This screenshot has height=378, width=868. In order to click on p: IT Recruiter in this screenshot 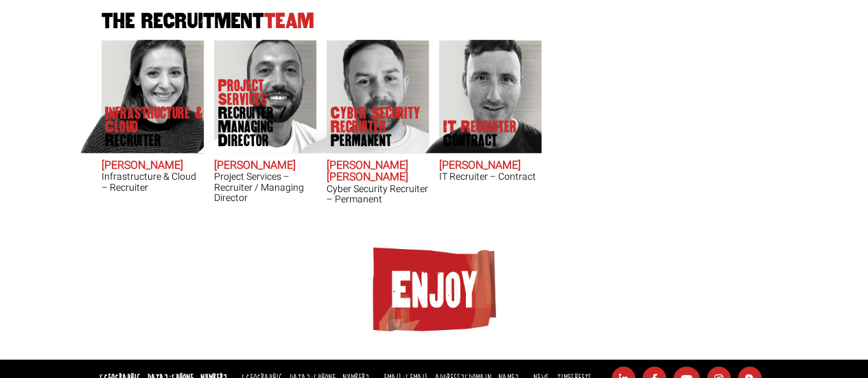, I will do `click(480, 134)`.